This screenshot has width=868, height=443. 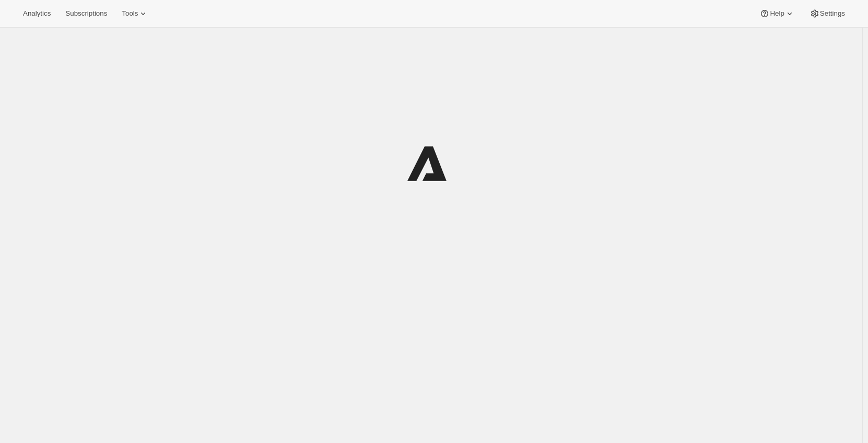 What do you see at coordinates (86, 14) in the screenshot?
I see `span: Subscriptions` at bounding box center [86, 14].